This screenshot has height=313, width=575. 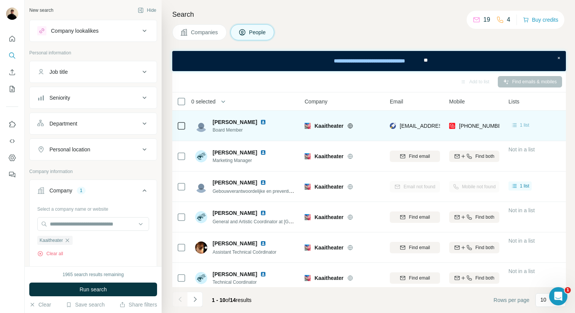 I want to click on button: Job title, so click(x=93, y=72).